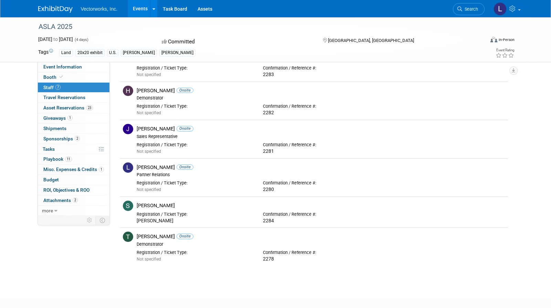 The image size is (551, 308). Describe the element at coordinates (74, 118) in the screenshot. I see `a: Giveaways1` at that location.